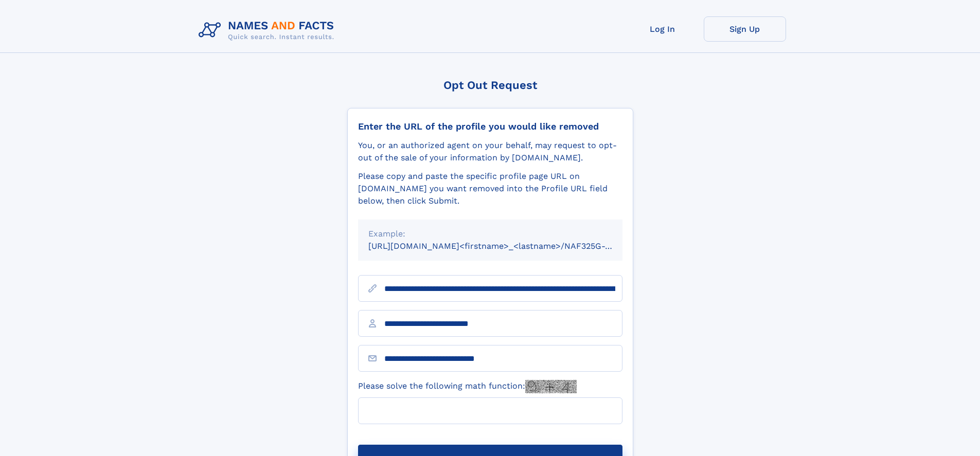 This screenshot has height=456, width=980. What do you see at coordinates (490, 85) in the screenshot?
I see `div: Opt Out Request` at bounding box center [490, 85].